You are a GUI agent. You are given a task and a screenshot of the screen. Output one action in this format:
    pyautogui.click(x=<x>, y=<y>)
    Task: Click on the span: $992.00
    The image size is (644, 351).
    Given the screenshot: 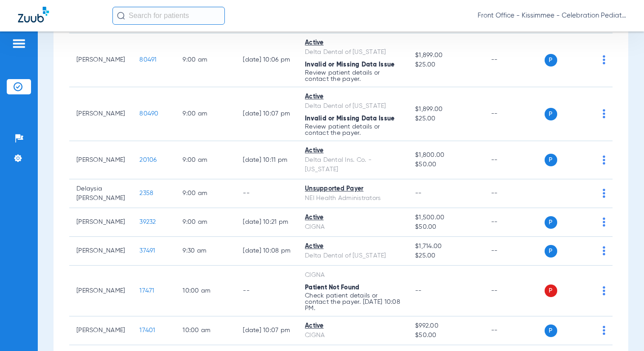 What is the action you would take?
    pyautogui.click(x=445, y=326)
    